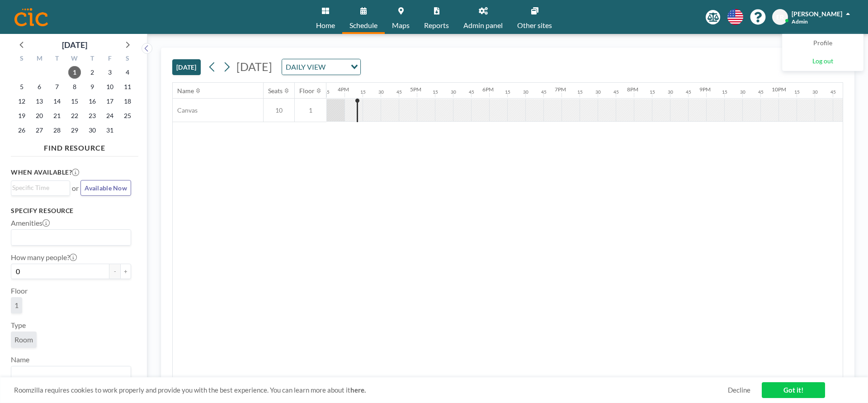 The width and height of the screenshot is (868, 403). I want to click on span: Friday, October 31, 2025, so click(110, 130).